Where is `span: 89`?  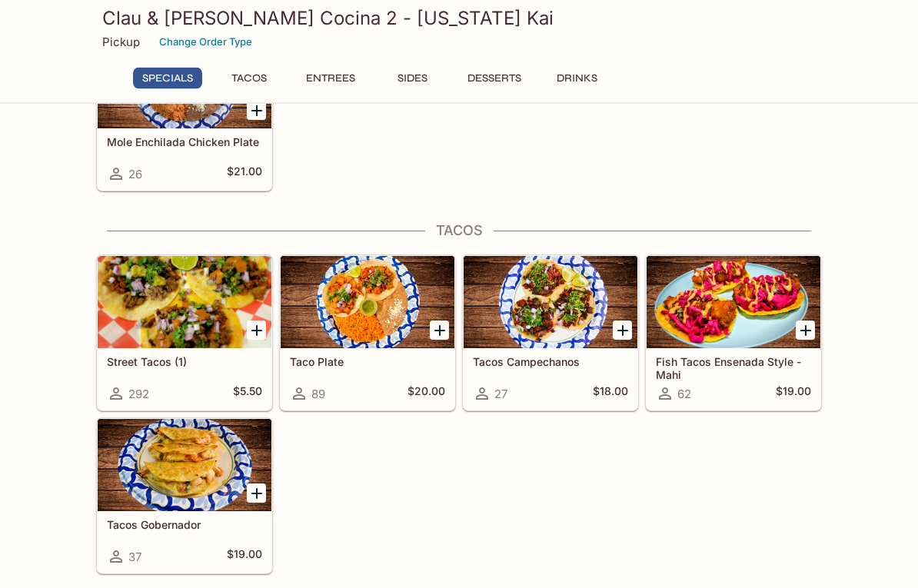 span: 89 is located at coordinates (319, 395).